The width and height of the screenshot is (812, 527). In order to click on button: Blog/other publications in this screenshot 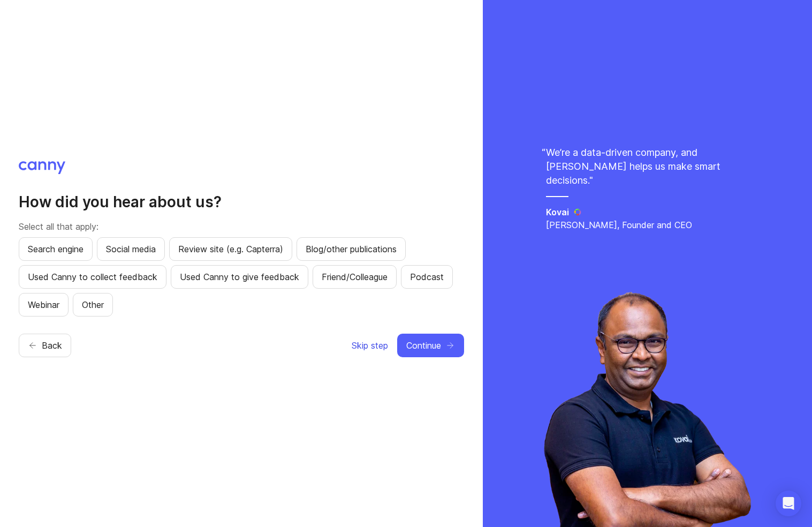, I will do `click(351, 249)`.